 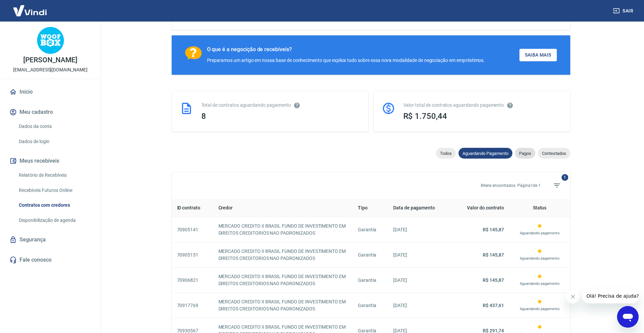 What do you see at coordinates (370, 208) in the screenshot?
I see `th: Tipo` at bounding box center [370, 208].